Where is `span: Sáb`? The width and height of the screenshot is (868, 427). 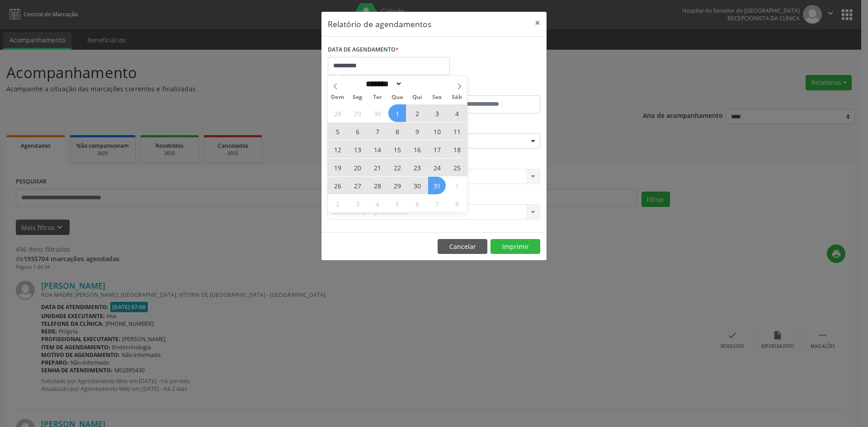
span: Sáb is located at coordinates (457, 97).